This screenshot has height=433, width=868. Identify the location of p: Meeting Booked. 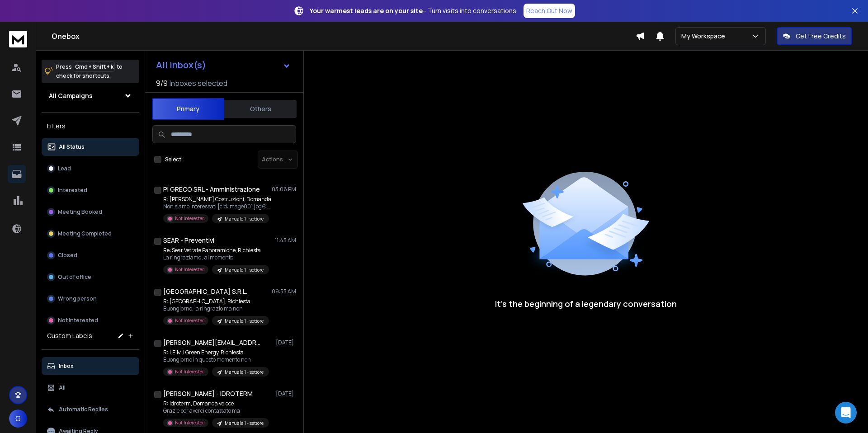
(80, 212).